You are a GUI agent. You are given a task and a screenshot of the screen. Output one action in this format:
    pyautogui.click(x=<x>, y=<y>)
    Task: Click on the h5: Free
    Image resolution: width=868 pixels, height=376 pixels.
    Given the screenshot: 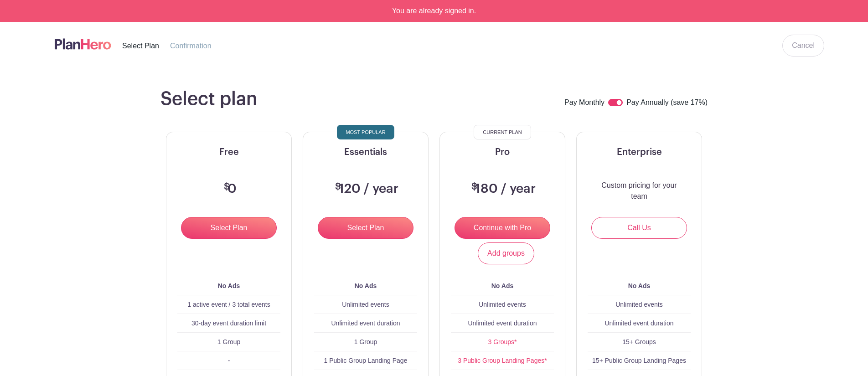 What is the action you would take?
    pyautogui.click(x=229, y=153)
    